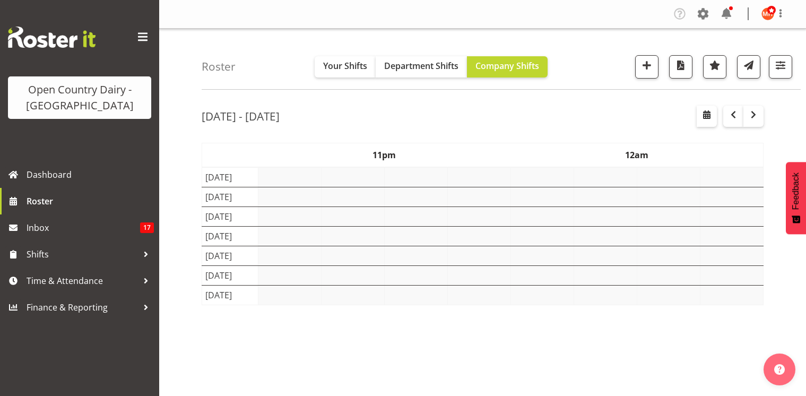 This screenshot has height=396, width=806. What do you see at coordinates (421, 66) in the screenshot?
I see `span: Department Shifts` at bounding box center [421, 66].